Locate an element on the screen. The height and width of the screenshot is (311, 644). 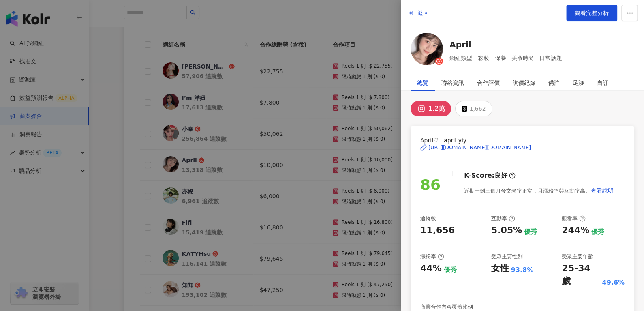
div: 追蹤數 is located at coordinates (428, 219).